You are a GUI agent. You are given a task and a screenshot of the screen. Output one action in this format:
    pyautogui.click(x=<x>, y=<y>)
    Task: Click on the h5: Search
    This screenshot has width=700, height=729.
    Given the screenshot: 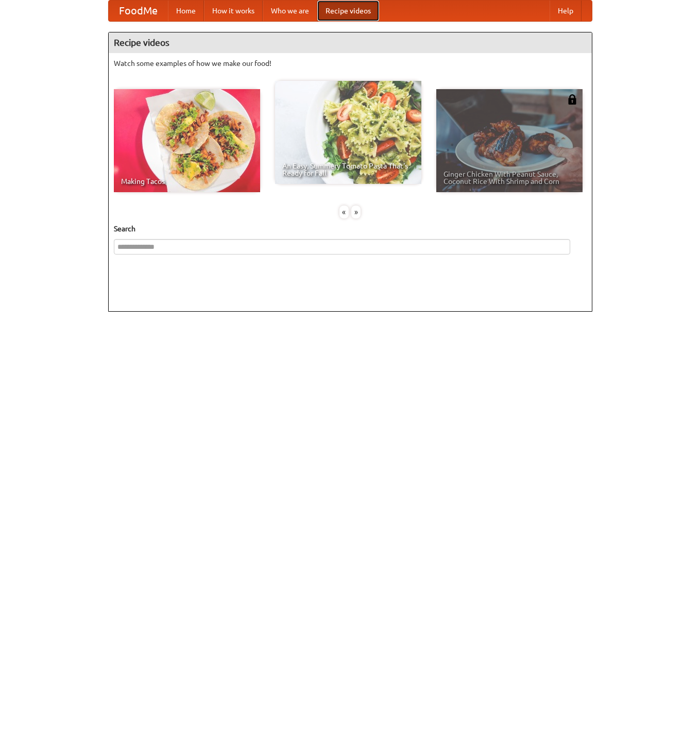 What is the action you would take?
    pyautogui.click(x=350, y=229)
    